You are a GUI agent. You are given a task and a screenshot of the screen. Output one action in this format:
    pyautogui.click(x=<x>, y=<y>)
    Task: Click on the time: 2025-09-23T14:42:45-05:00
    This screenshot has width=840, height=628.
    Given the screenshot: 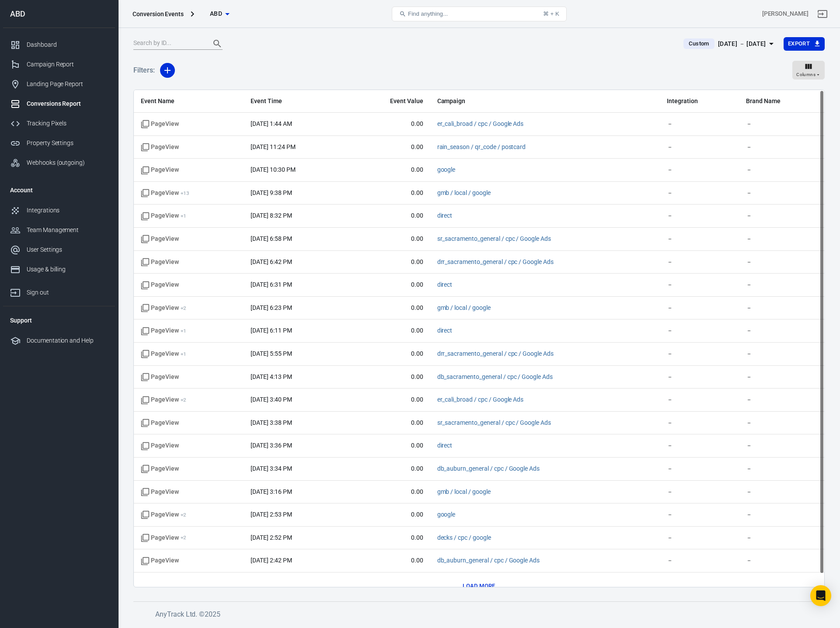 What is the action you would take?
    pyautogui.click(x=271, y=560)
    